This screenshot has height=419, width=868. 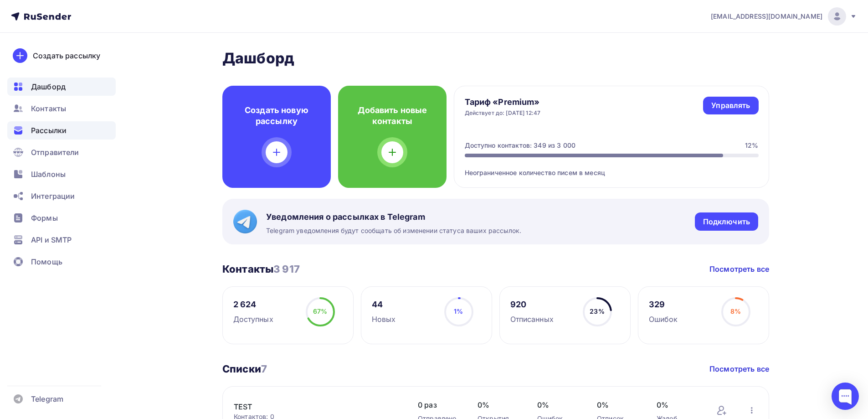 I want to click on span: Дашборд, so click(x=48, y=87).